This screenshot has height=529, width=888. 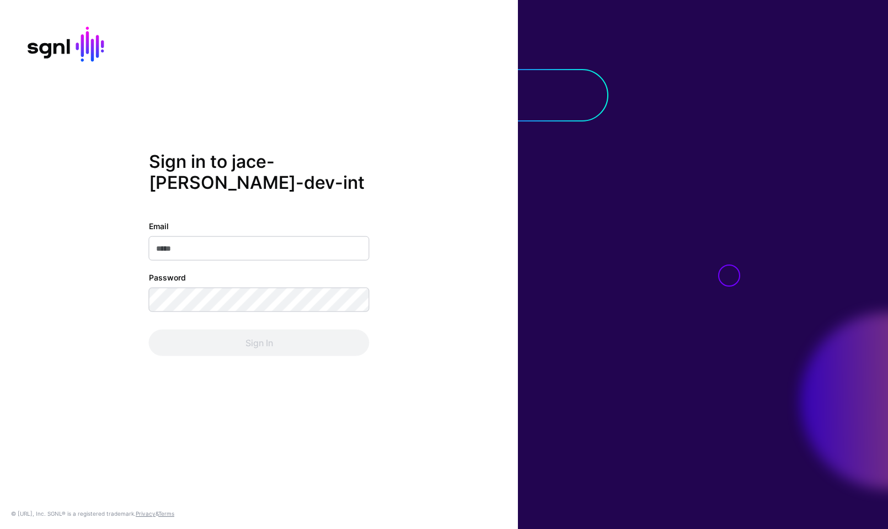 What do you see at coordinates (146, 513) in the screenshot?
I see `a: Privacy` at bounding box center [146, 513].